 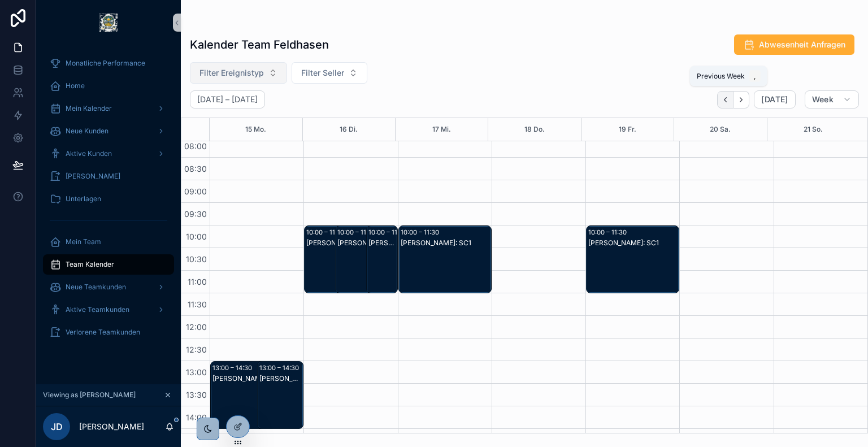 What do you see at coordinates (95, 287) in the screenshot?
I see `span: Neue Teamkunden` at bounding box center [95, 287].